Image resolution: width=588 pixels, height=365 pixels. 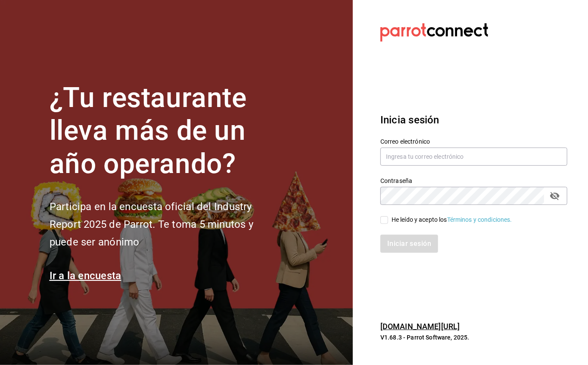 What do you see at coordinates (166, 224) in the screenshot?
I see `h2: Participa en la encuesta oficial del Industry Report 2025 de Parrot. Te toma 5 minutos y puede se...` at bounding box center [166, 224].